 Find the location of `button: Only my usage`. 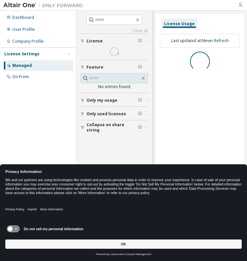

button: Only my usage is located at coordinates (114, 101).